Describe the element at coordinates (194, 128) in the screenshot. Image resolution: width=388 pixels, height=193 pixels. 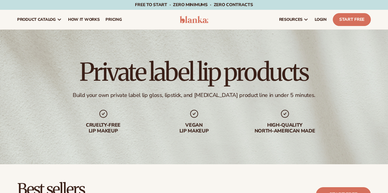
I see `div: Vegan lip makeup` at that location.